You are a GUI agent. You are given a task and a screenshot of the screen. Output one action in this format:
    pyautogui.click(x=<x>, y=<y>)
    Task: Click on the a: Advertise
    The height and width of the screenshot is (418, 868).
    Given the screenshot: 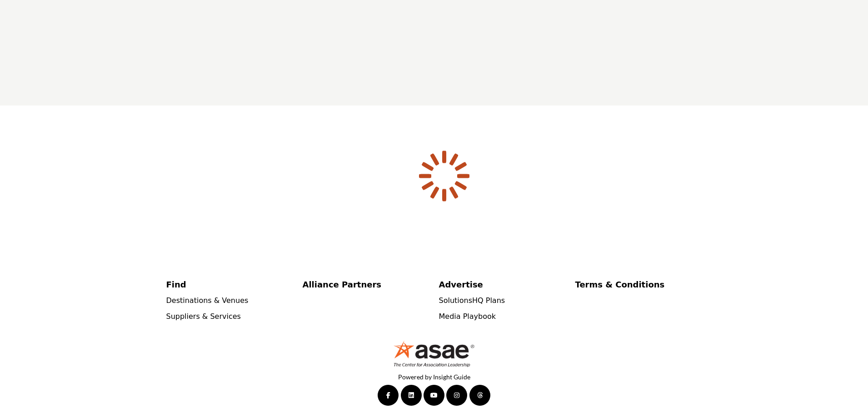 What is the action you would take?
    pyautogui.click(x=502, y=285)
    